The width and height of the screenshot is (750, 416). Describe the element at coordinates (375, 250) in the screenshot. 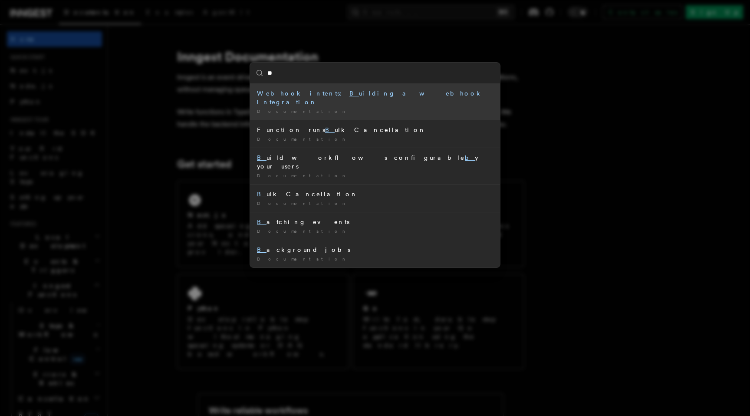

I see `div: ackground jobs` at that location.